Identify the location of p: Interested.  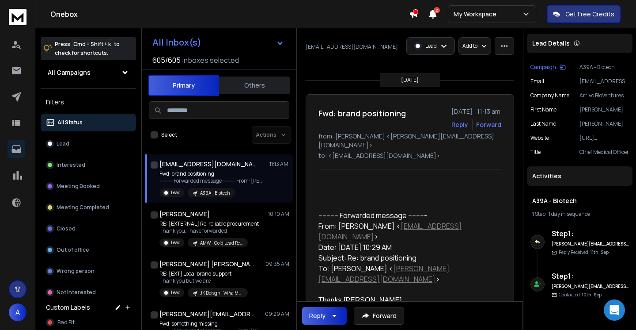
(71, 165).